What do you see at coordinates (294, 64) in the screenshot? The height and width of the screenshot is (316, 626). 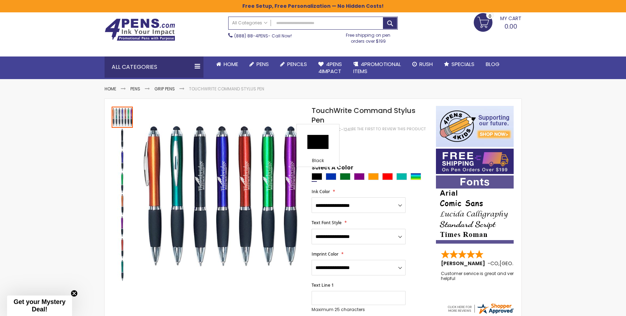 I see `a: Pencils` at bounding box center [294, 64].